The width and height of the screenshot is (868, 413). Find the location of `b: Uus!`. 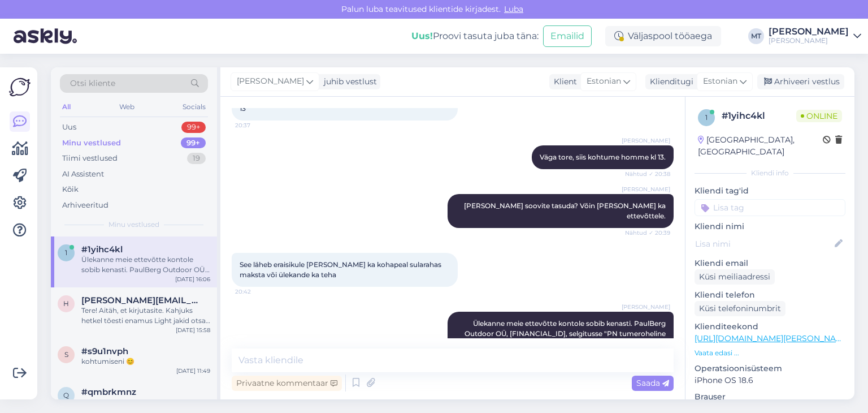

b: Uus! is located at coordinates (422, 36).